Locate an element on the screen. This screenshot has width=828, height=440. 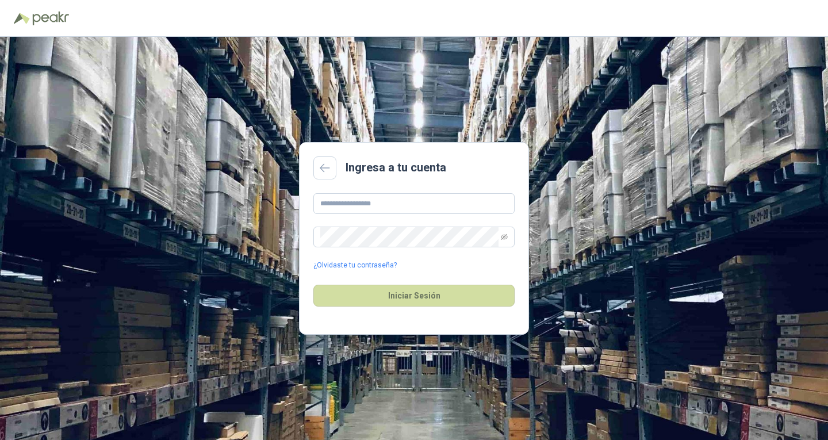
img: Peakr is located at coordinates (51, 18).